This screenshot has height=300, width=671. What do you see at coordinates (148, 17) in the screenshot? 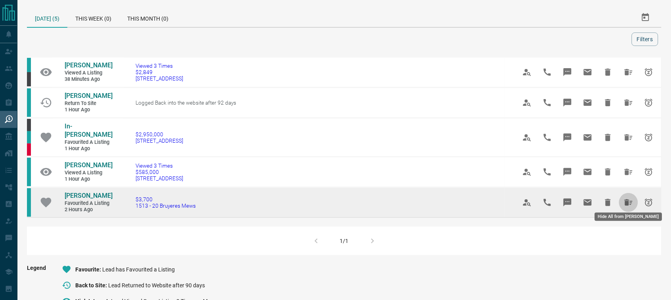
I see `div: This Month (0)` at bounding box center [148, 17].